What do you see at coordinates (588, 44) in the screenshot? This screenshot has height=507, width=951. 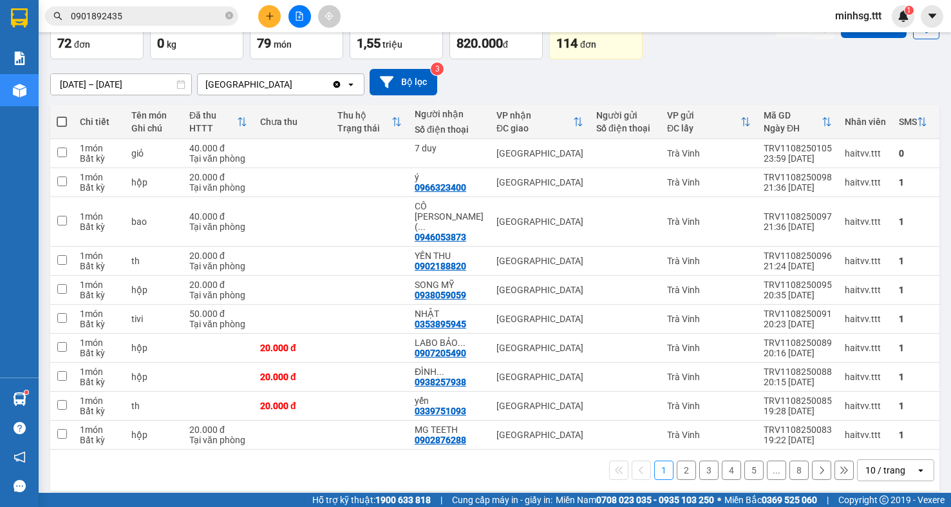 I see `span: đơn` at bounding box center [588, 44].